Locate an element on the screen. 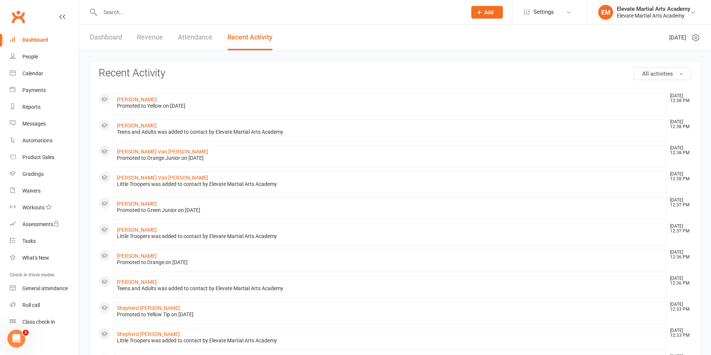 The image size is (711, 355). div: Class check-in is located at coordinates (39, 321).